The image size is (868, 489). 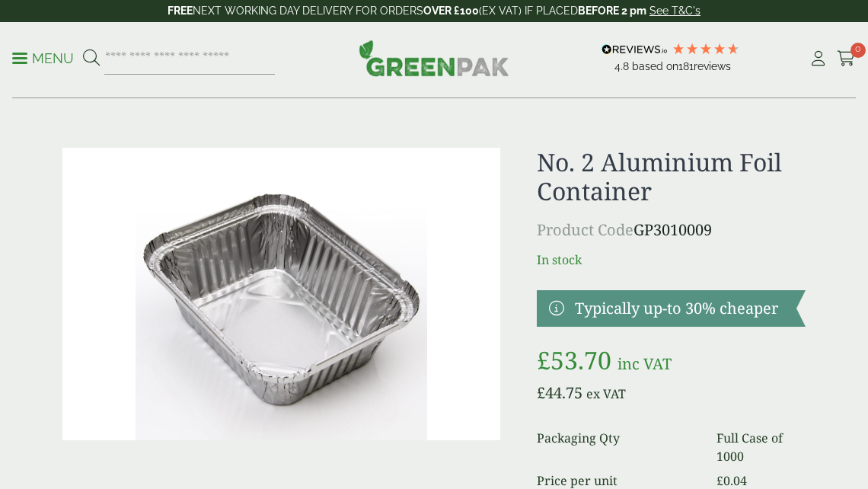 I want to click on span: inc VAT, so click(x=644, y=363).